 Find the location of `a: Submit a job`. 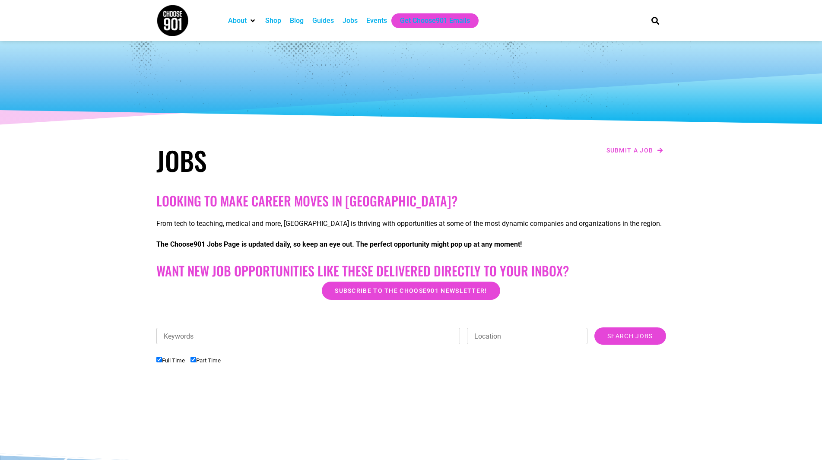

a: Submit a job is located at coordinates (635, 150).